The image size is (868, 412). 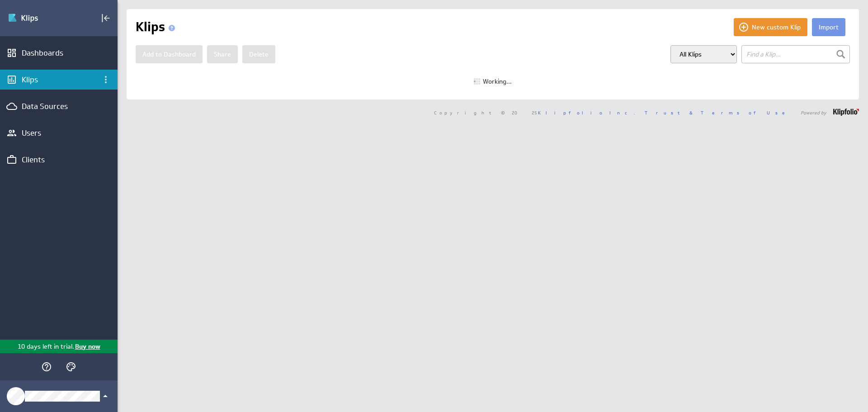 I want to click on a: Klipfolio Inc., so click(x=586, y=113).